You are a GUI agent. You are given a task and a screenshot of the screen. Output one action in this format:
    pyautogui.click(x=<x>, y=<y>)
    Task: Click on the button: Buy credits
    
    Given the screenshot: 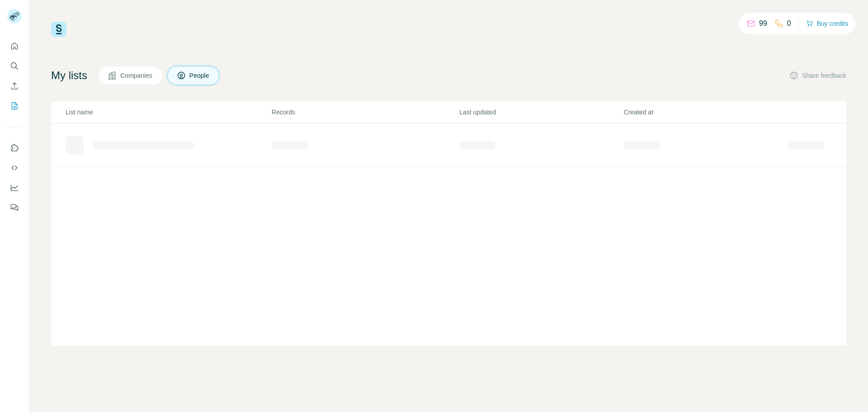 What is the action you would take?
    pyautogui.click(x=827, y=24)
    